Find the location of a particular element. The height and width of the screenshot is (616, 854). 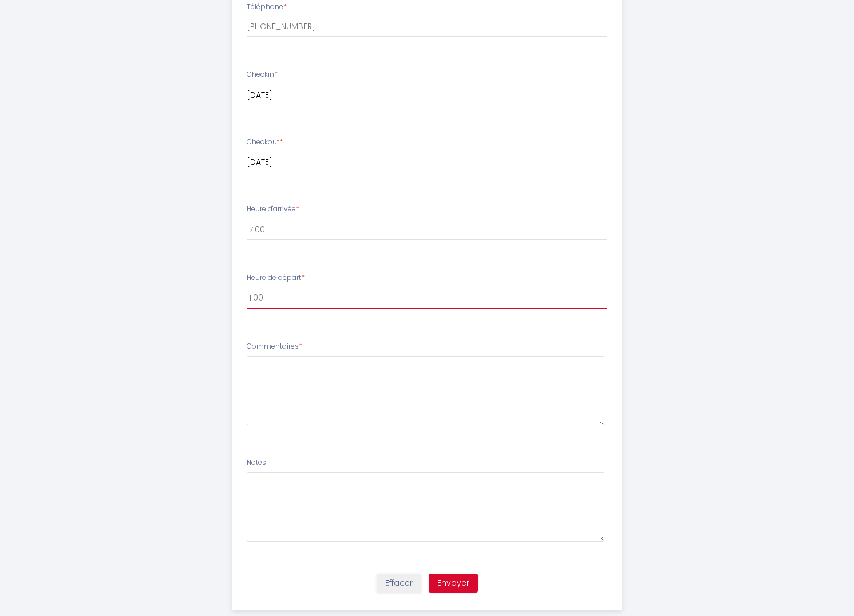

button: Effacer is located at coordinates (399, 584).